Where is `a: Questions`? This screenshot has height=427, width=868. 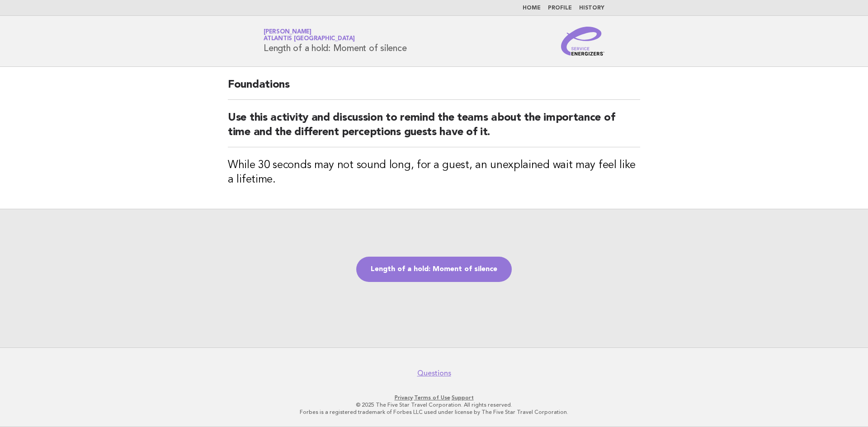
a: Questions is located at coordinates (434, 374).